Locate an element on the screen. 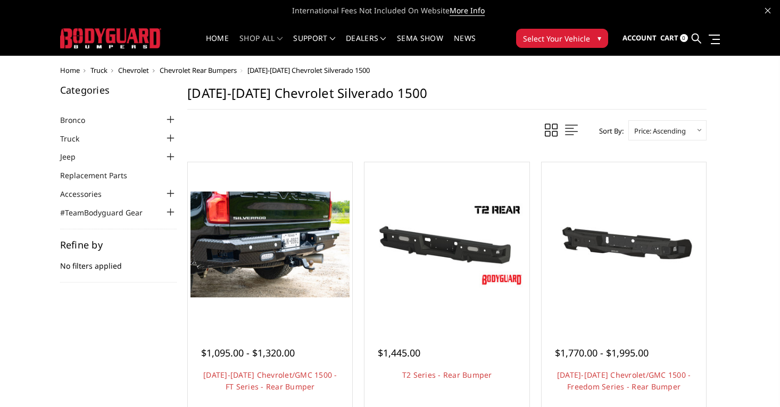 The image size is (780, 407). a: Dealers is located at coordinates (366, 45).